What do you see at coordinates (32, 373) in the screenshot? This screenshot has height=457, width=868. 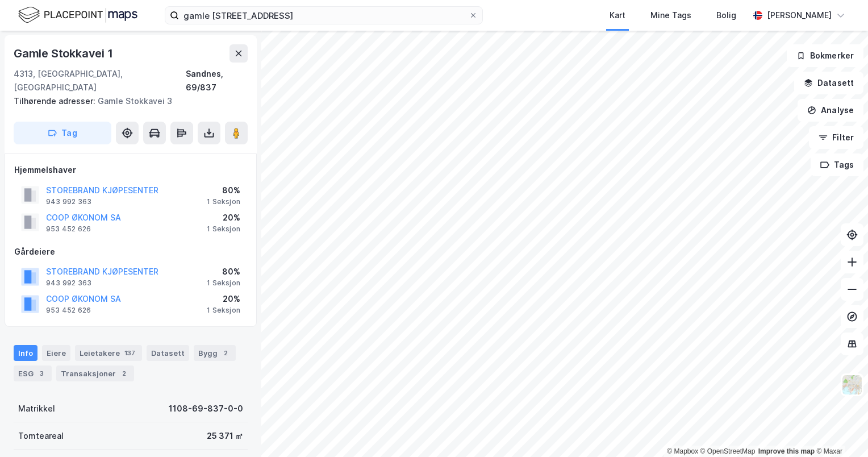 I see `div: ESG` at bounding box center [32, 373].